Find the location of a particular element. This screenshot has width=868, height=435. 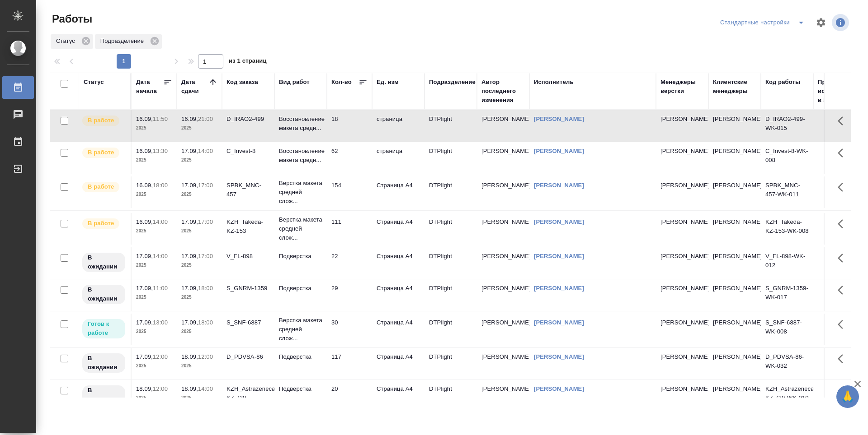

div: Исполнитель is located at coordinates (554, 82).